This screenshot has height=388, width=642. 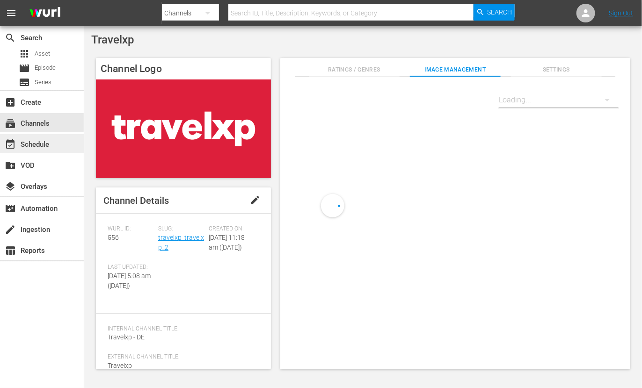 I want to click on span: Settings, so click(x=556, y=70).